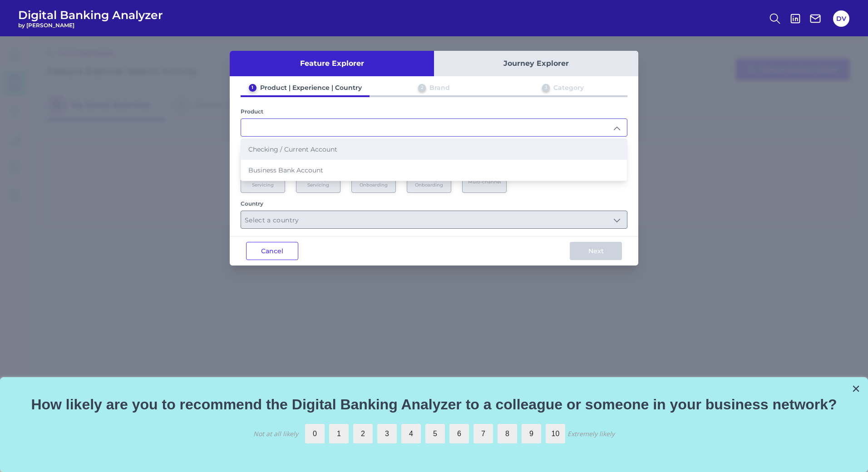 Image resolution: width=868 pixels, height=472 pixels. What do you see at coordinates (434, 203) in the screenshot?
I see `div: Country` at bounding box center [434, 203].